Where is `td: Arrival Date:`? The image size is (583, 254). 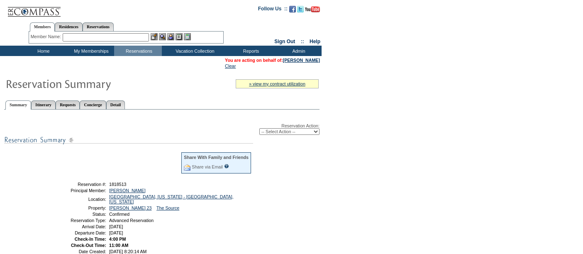
td: Arrival Date: is located at coordinates (76, 226).